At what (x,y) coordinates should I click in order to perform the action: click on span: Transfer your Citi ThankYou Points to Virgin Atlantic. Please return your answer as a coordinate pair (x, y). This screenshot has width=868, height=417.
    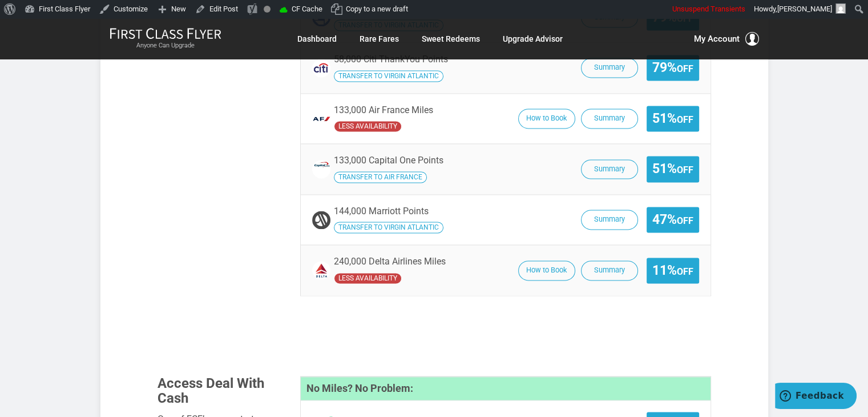
    Looking at the image, I should click on (389, 76).